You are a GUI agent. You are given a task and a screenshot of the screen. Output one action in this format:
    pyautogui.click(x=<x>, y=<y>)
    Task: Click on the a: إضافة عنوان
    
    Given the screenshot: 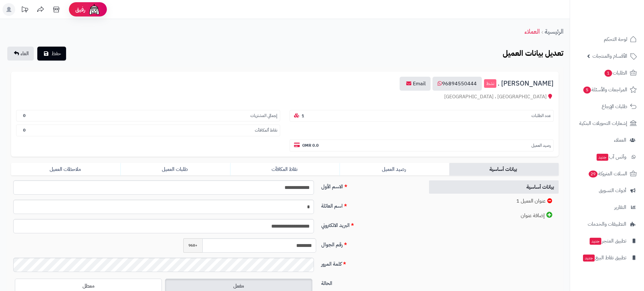 What is the action you would take?
    pyautogui.click(x=494, y=215)
    